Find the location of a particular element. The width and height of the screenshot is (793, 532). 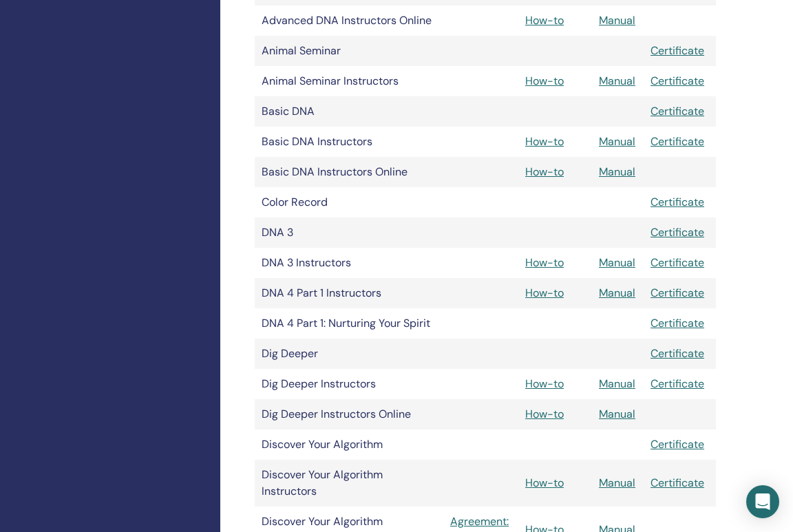

td: Dig Deeper is located at coordinates (349, 354).